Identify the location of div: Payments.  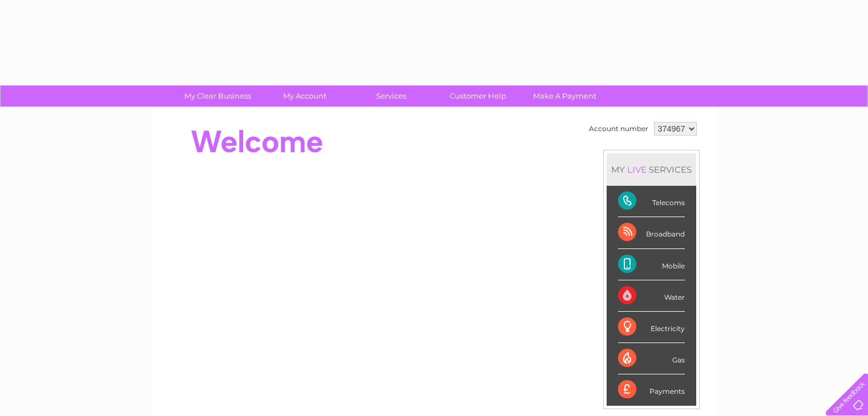
(651, 390).